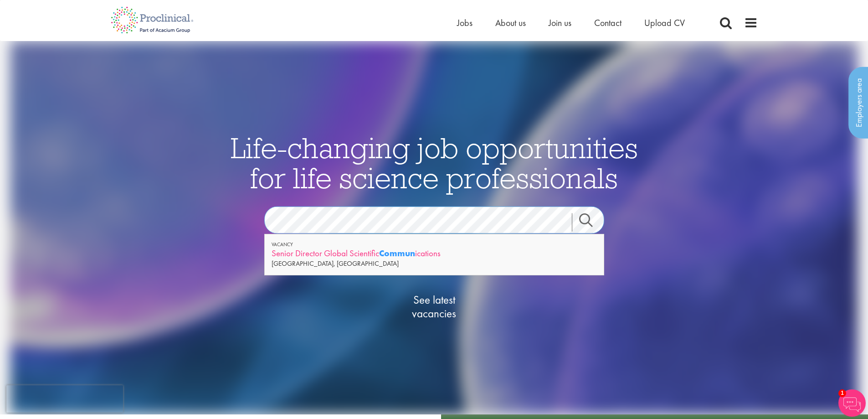  Describe the element at coordinates (510, 23) in the screenshot. I see `a: About us` at that location.